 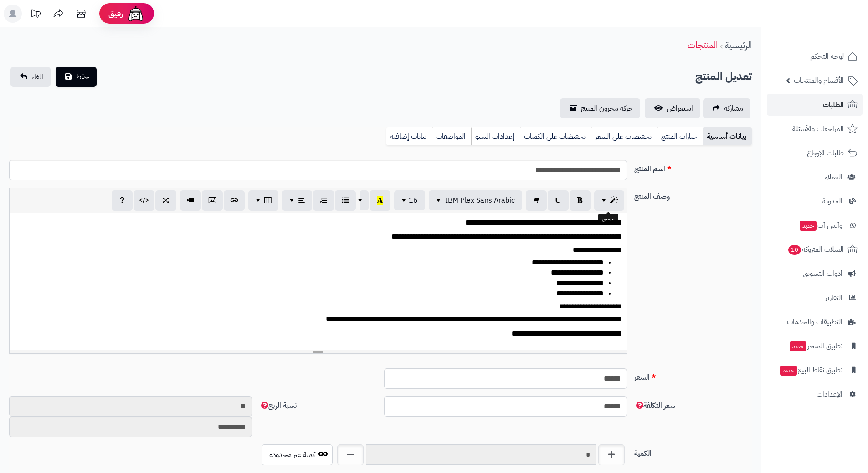 I want to click on button: حفظ, so click(x=76, y=77).